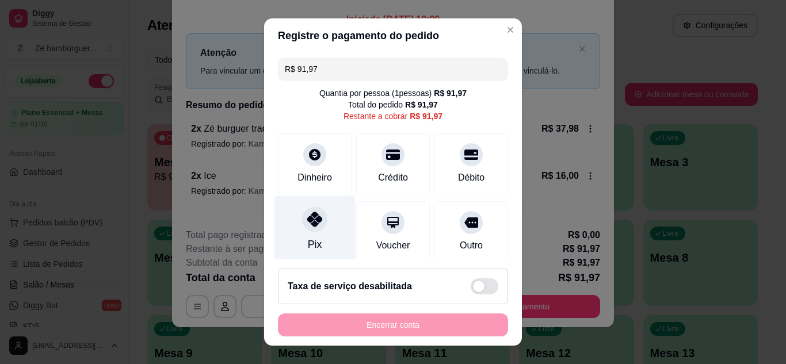  What do you see at coordinates (350, 287) in the screenshot?
I see `h2: Taxa de serviço desabilitada` at bounding box center [350, 287].